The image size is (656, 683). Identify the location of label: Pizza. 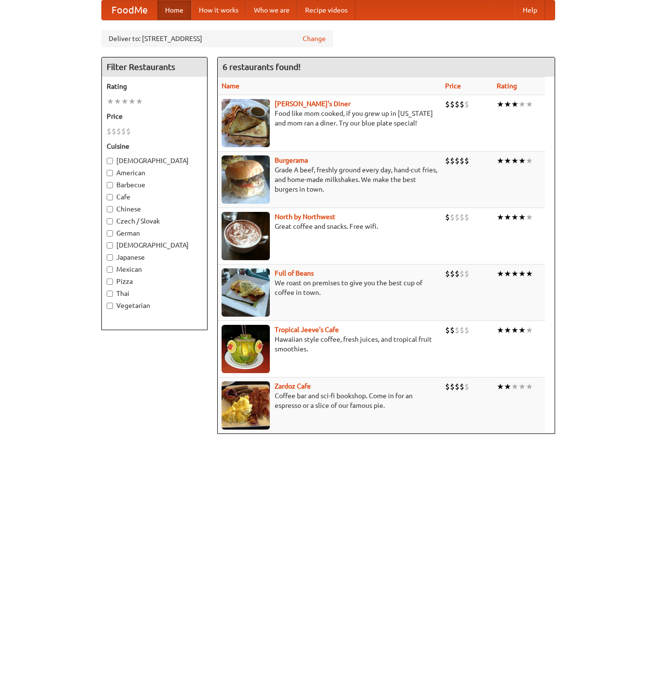
(154, 281).